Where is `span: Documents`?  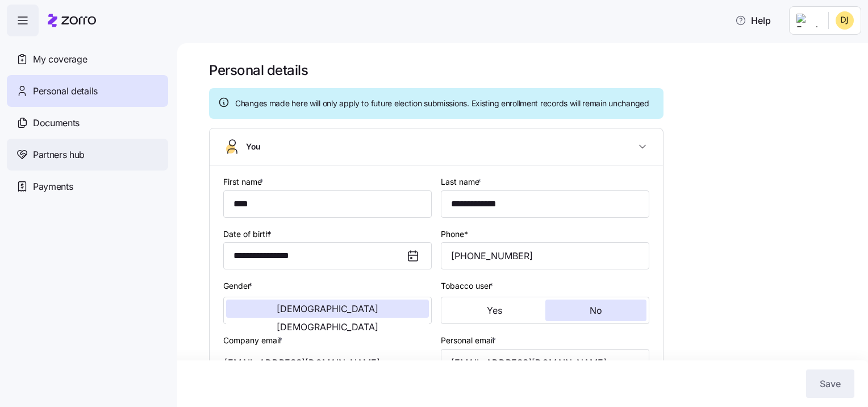
span: Documents is located at coordinates (56, 123).